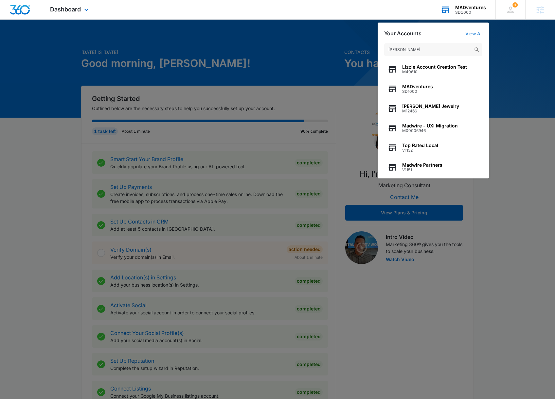 The image size is (555, 399). Describe the element at coordinates (433, 148) in the screenshot. I see `button: Top Rated LocalV1132` at that location.